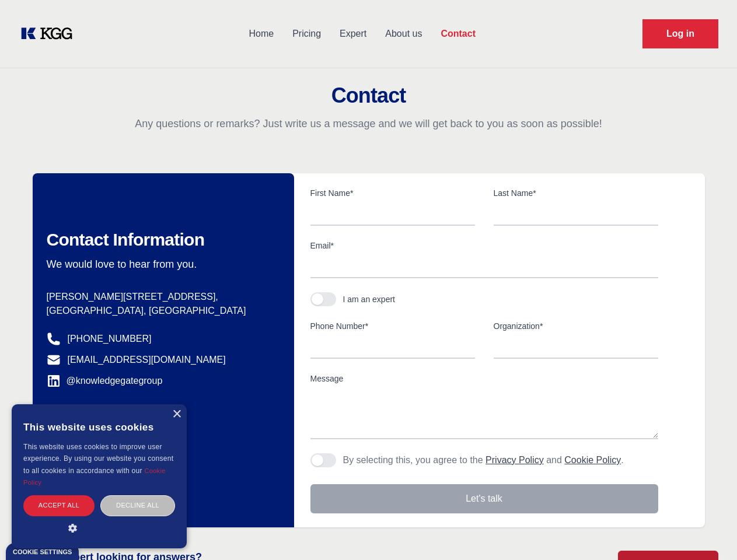  Describe the element at coordinates (370, 299) in the screenshot. I see `div: I am an expert` at that location.